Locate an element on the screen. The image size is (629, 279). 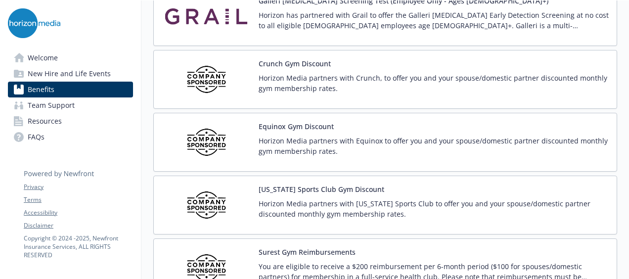
button: Crunch Gym Discount is located at coordinates (295, 63).